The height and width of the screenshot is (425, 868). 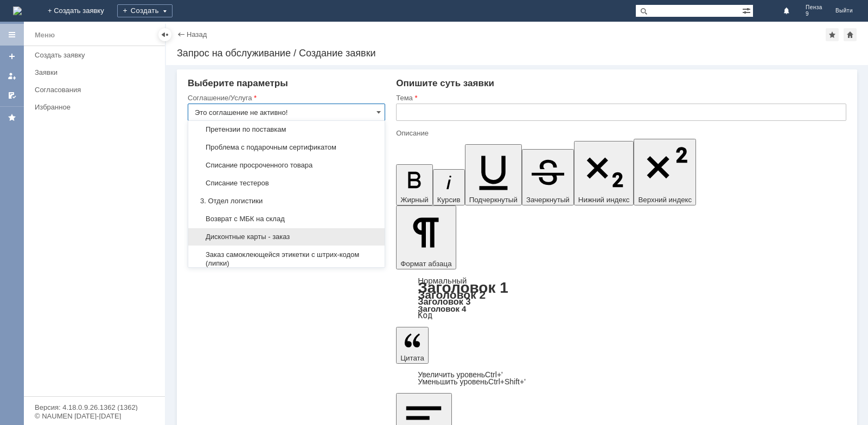 I want to click on button: Цитата, so click(x=412, y=346).